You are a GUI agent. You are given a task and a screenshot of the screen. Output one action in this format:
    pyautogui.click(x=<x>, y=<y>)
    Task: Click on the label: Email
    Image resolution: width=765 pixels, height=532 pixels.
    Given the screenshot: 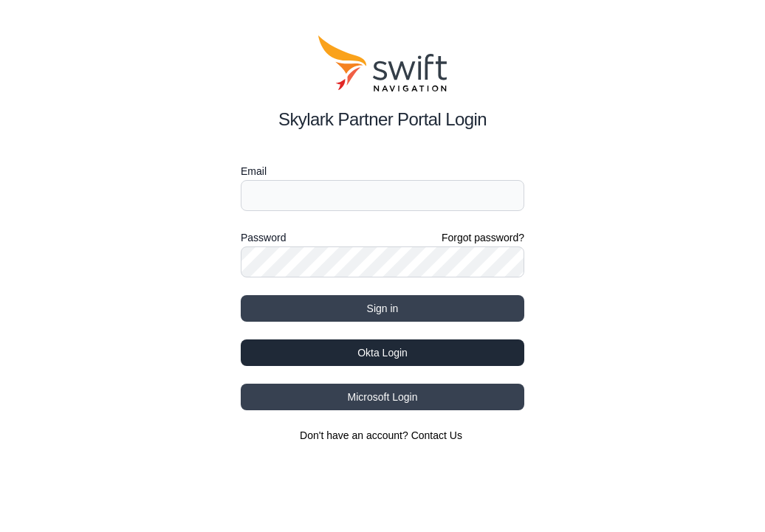 What is the action you would take?
    pyautogui.click(x=382, y=171)
    